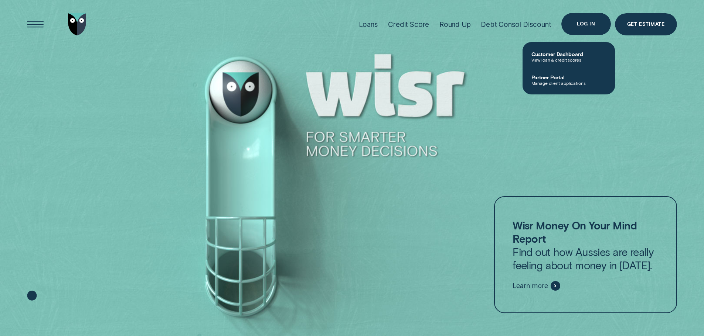 Image resolution: width=704 pixels, height=336 pixels. Describe the element at coordinates (455, 24) in the screenshot. I see `div: Round Up` at that location.